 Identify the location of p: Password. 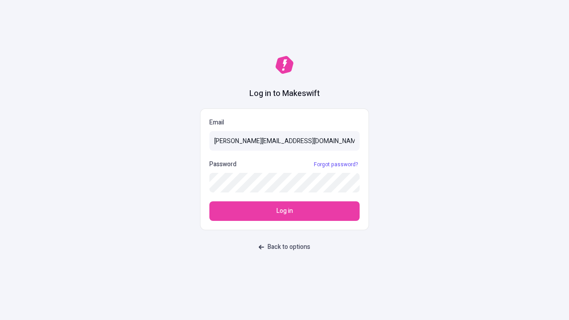
(223, 164).